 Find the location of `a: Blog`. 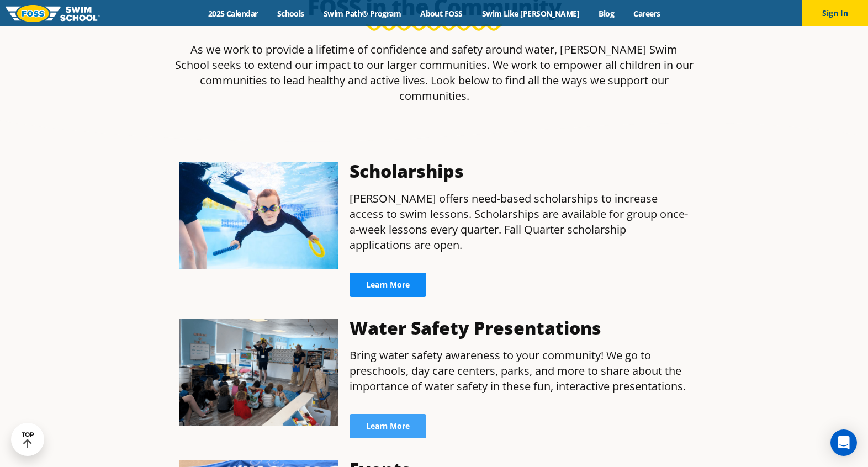

a: Blog is located at coordinates (606, 13).